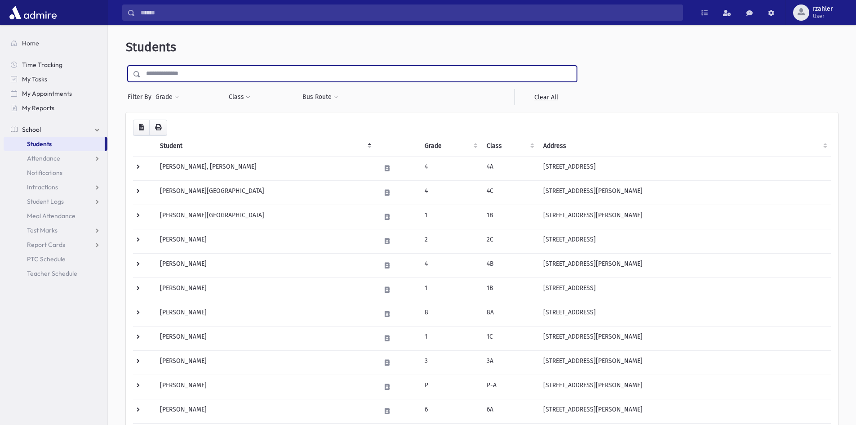  What do you see at coordinates (510, 241) in the screenshot?
I see `td: 2C` at bounding box center [510, 241].